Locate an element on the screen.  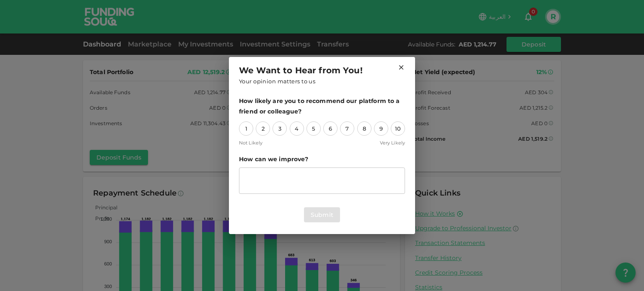
div: 5 is located at coordinates (314, 129).